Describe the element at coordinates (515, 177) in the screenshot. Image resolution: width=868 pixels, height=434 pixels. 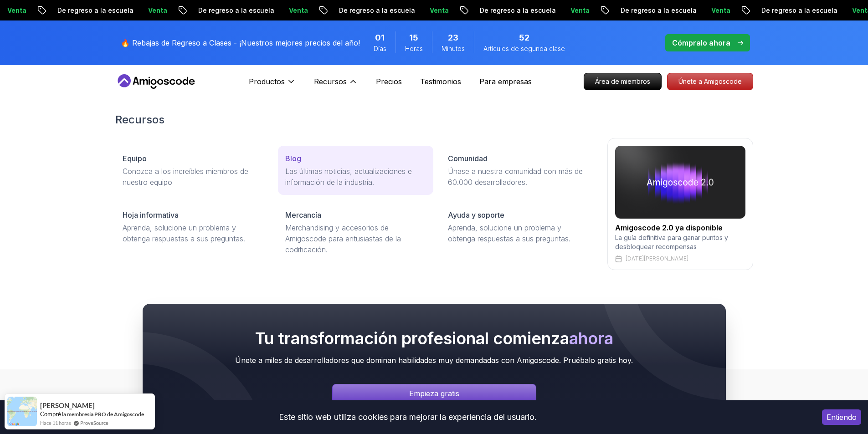
I see `font: Únase a nuestra comunidad con más de 60.000 desarrolladores.` at that location.